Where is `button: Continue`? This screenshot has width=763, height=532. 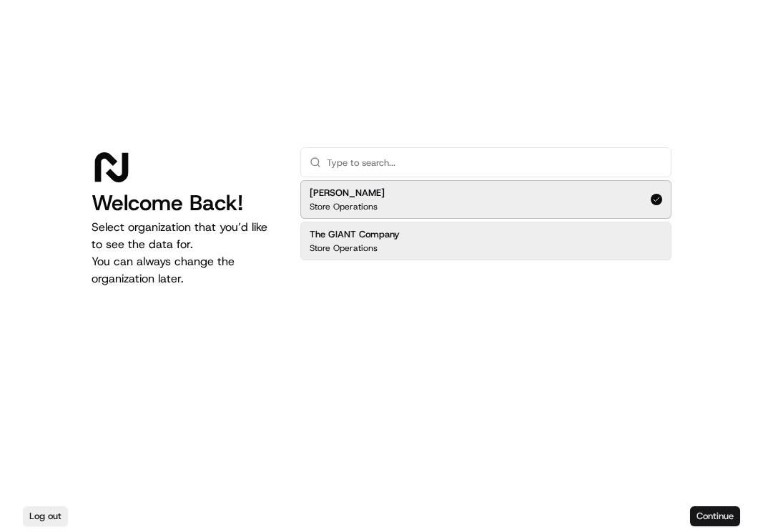
button: Continue is located at coordinates (715, 516).